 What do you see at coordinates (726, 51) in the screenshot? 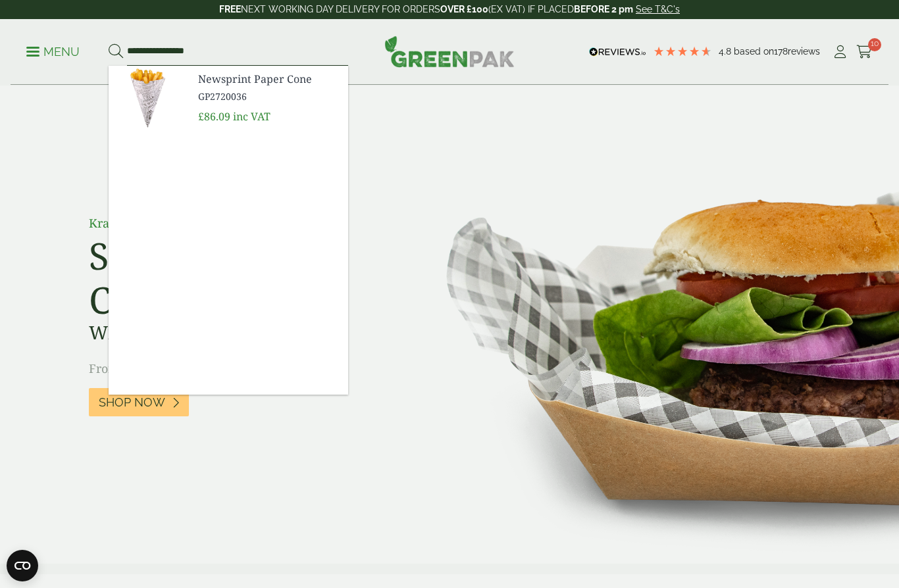
I see `span: 4.8` at bounding box center [726, 51].